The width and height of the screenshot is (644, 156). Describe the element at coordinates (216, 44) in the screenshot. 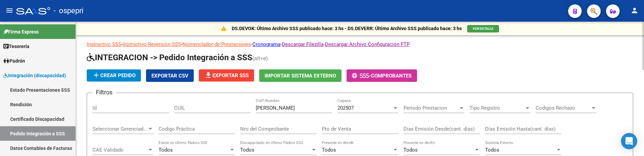

I see `a: Nomenclador de Prestaciones` at that location.